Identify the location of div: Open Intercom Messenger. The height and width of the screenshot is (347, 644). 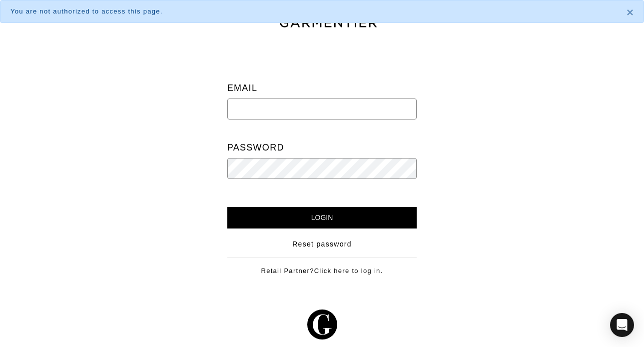
(622, 325).